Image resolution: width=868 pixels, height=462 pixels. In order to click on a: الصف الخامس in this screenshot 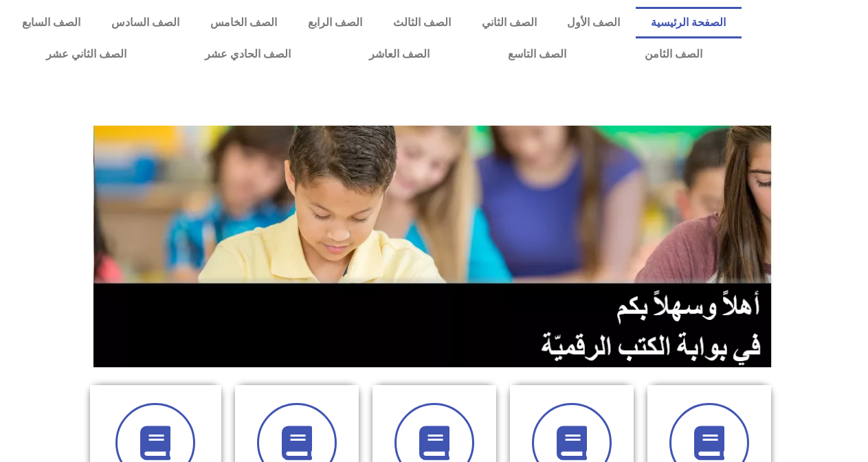, I will do `click(244, 23)`.